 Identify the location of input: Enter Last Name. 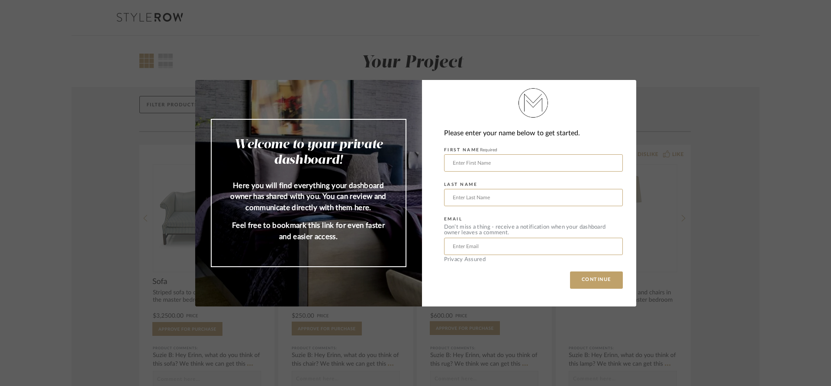
(533, 198).